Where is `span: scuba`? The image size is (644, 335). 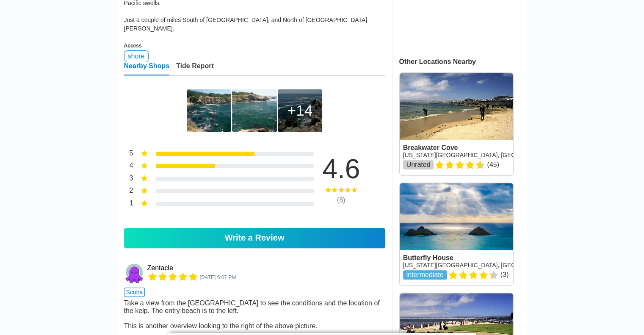 span: scuba is located at coordinates (135, 292).